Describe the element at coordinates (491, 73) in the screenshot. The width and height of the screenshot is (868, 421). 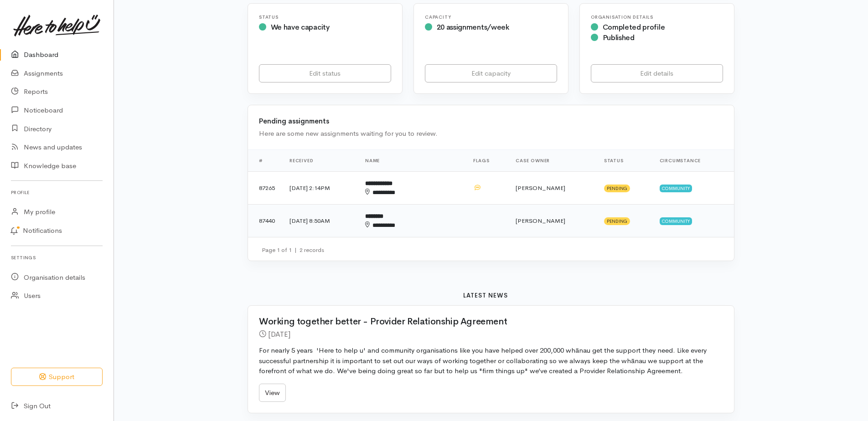
I see `a: Edit capacity` at that location.